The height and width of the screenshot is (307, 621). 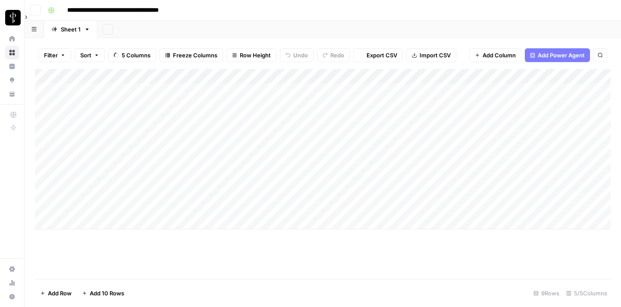 What do you see at coordinates (495, 55) in the screenshot?
I see `button: Add Column` at bounding box center [495, 55].